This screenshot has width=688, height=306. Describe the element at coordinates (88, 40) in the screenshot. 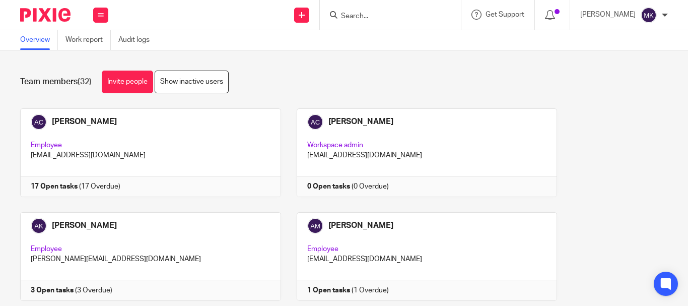

I see `a: Work report` at that location.